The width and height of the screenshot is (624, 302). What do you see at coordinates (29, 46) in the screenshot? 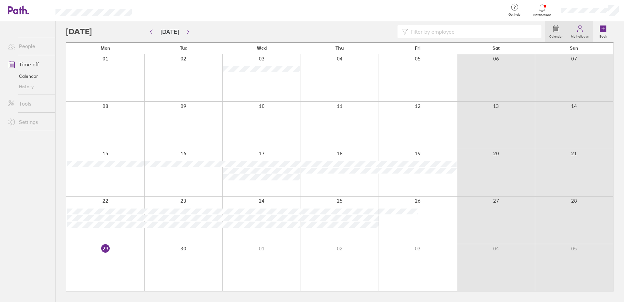
I see `a: People` at bounding box center [29, 46].